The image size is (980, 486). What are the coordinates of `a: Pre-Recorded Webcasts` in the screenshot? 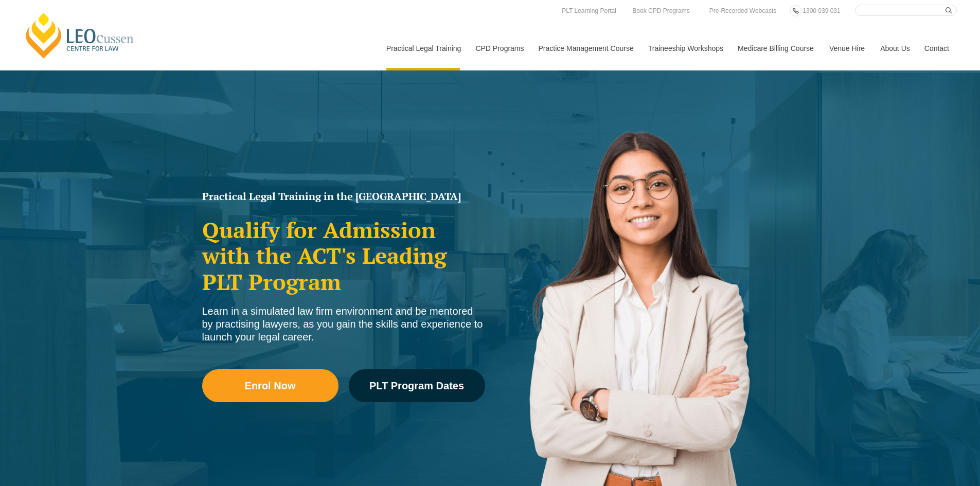 It's located at (743, 11).